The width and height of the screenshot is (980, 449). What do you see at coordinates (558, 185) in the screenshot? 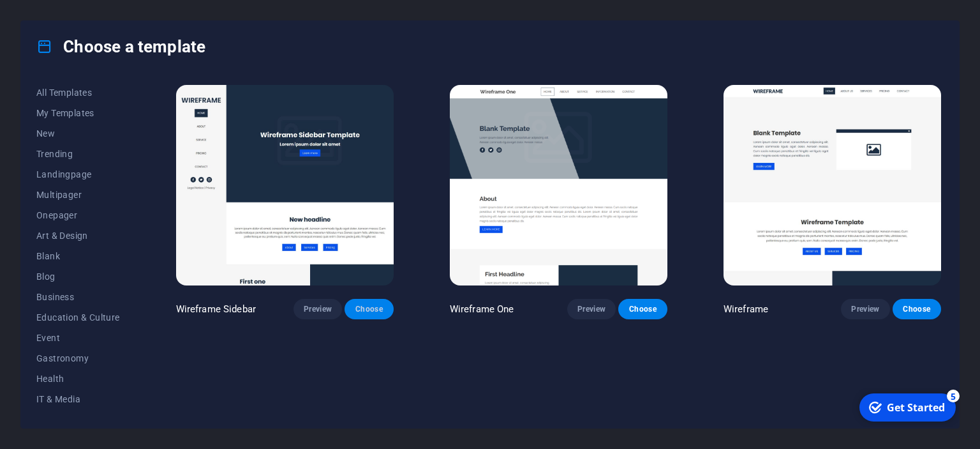
I see `img: Wireframe One` at bounding box center [558, 185].